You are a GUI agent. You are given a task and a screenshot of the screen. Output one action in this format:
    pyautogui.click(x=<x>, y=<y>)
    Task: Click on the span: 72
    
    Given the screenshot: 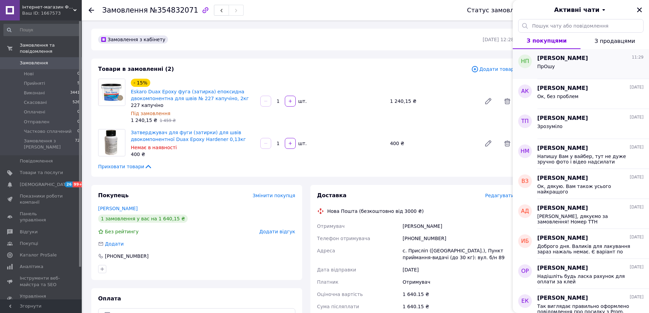 What is the action you would take?
    pyautogui.click(x=77, y=144)
    